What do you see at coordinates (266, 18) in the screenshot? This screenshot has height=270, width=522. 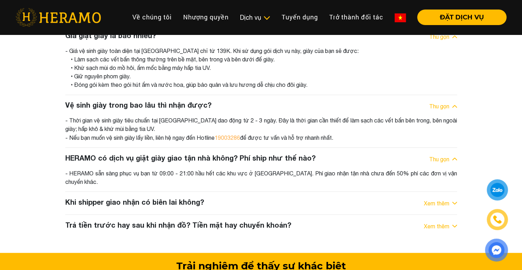 I see `img: subToggleIcon` at bounding box center [266, 18].